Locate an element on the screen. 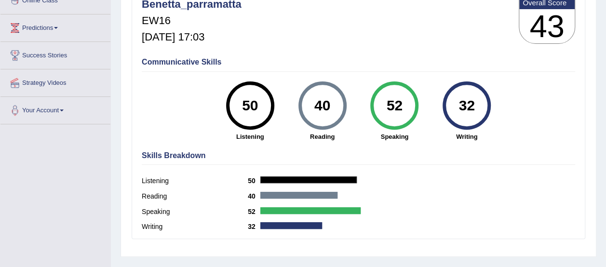  strong: Writing is located at coordinates (466, 136).